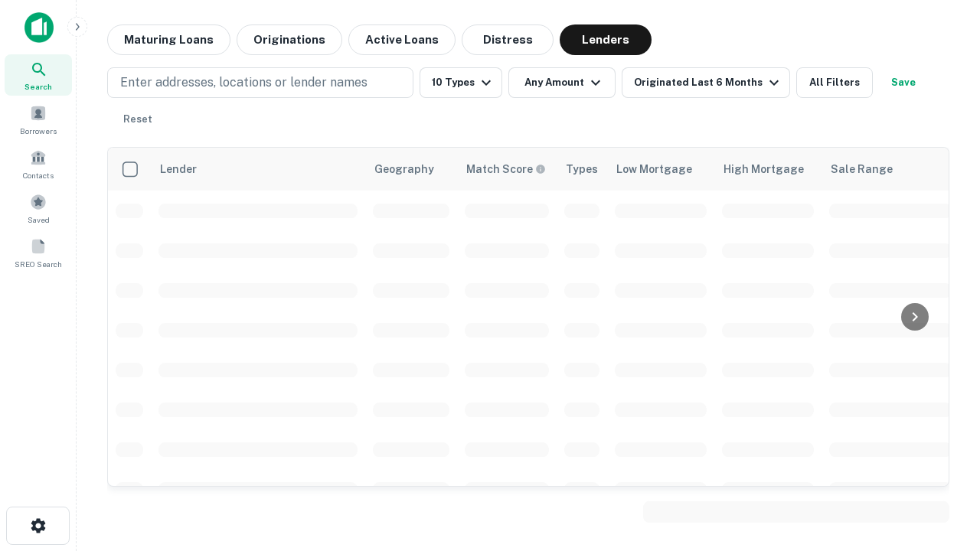 The height and width of the screenshot is (551, 980). I want to click on th: High Mortgage, so click(768, 169).